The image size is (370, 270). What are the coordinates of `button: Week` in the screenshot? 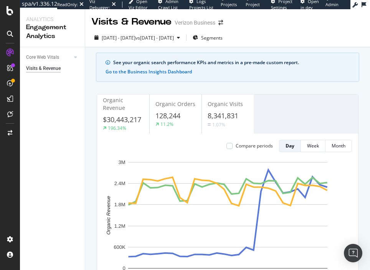 It's located at (314, 146).